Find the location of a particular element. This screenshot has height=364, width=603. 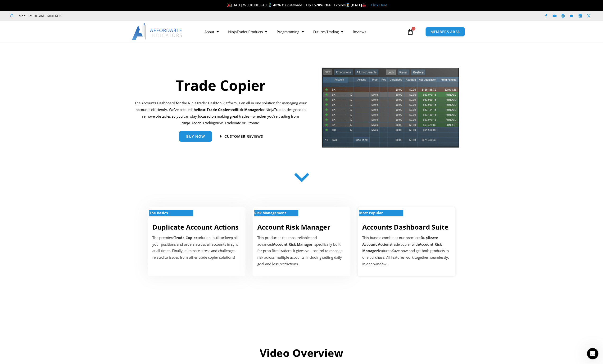

a: Futures Trading is located at coordinates (328, 31).